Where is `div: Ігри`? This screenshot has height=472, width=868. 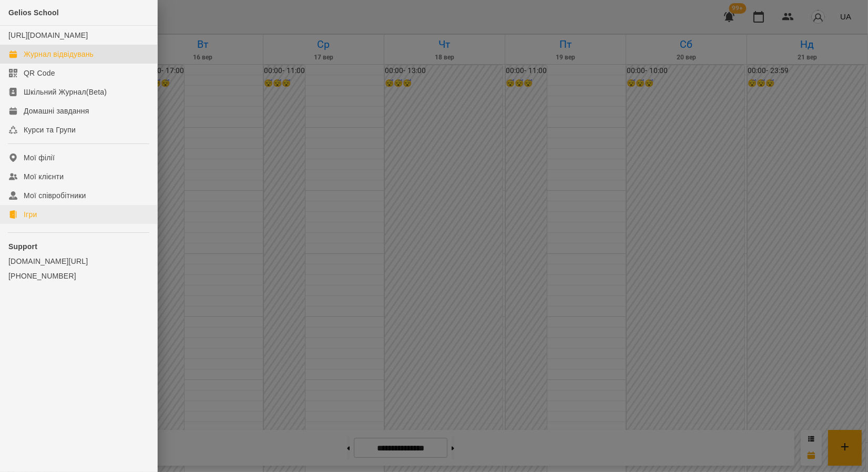 div: Ігри is located at coordinates (30, 214).